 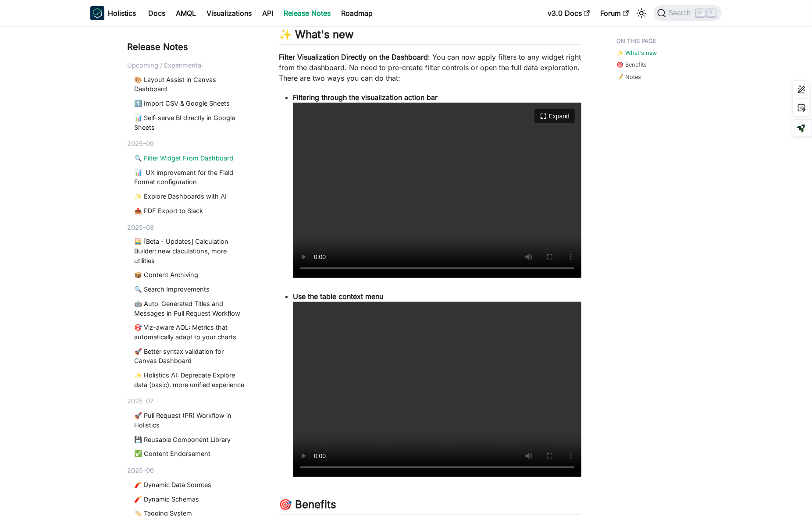 I want to click on a: API, so click(x=268, y=13).